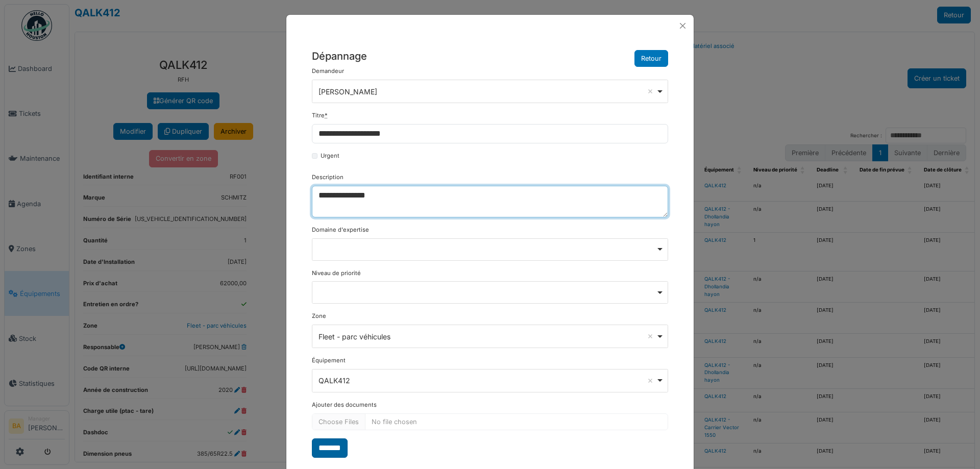 The height and width of the screenshot is (469, 980). What do you see at coordinates (319, 316) in the screenshot?
I see `label: Zone` at bounding box center [319, 316].